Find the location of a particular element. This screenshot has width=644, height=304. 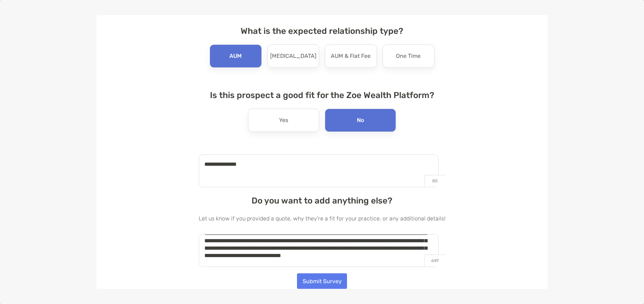

h4: What is the expected relationship type? is located at coordinates (322, 31).